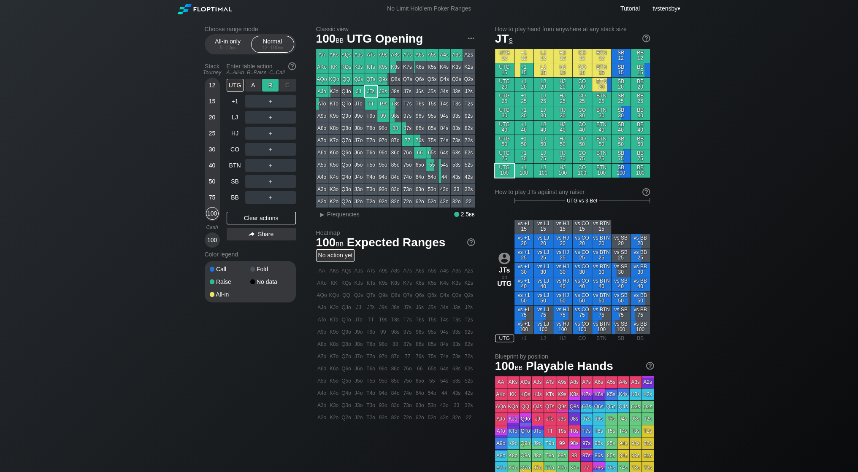 This screenshot has height=472, width=858. What do you see at coordinates (543, 127) in the screenshot?
I see `div: LJ 40` at bounding box center [543, 127].